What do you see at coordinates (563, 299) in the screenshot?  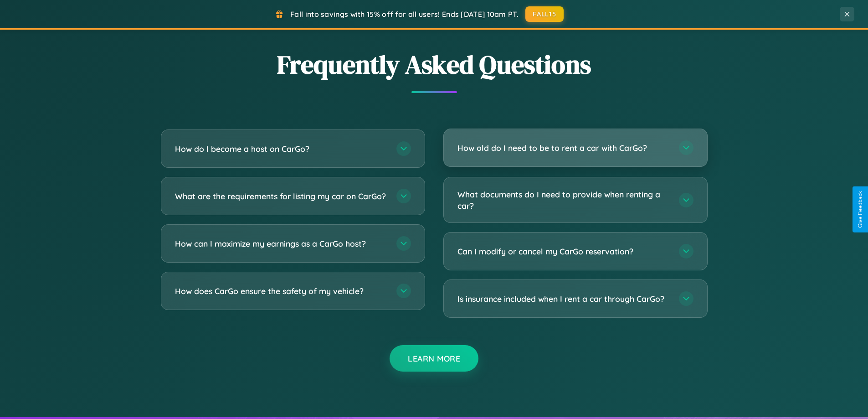 I see `h3: Is insurance included when I rent a car through CarGo?` at bounding box center [563, 299].